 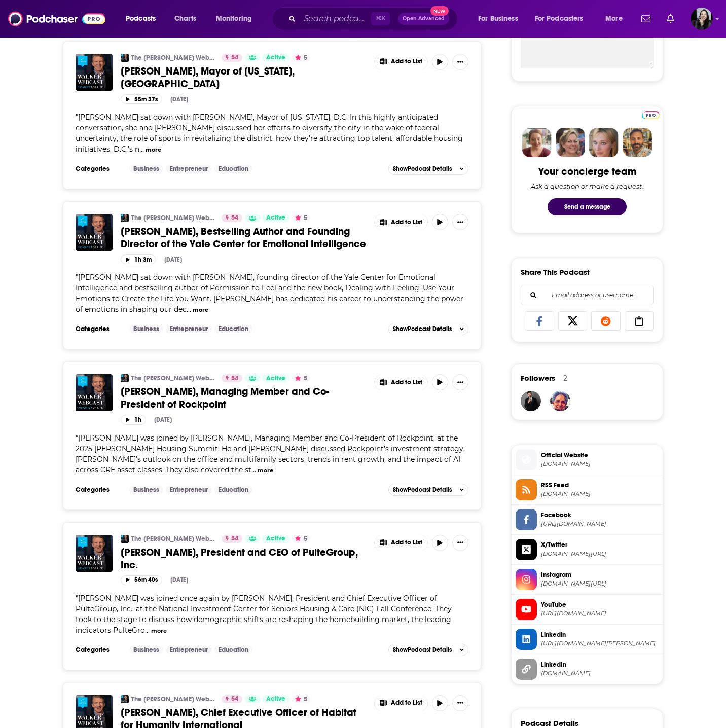 I want to click on a: Business, so click(x=146, y=650).